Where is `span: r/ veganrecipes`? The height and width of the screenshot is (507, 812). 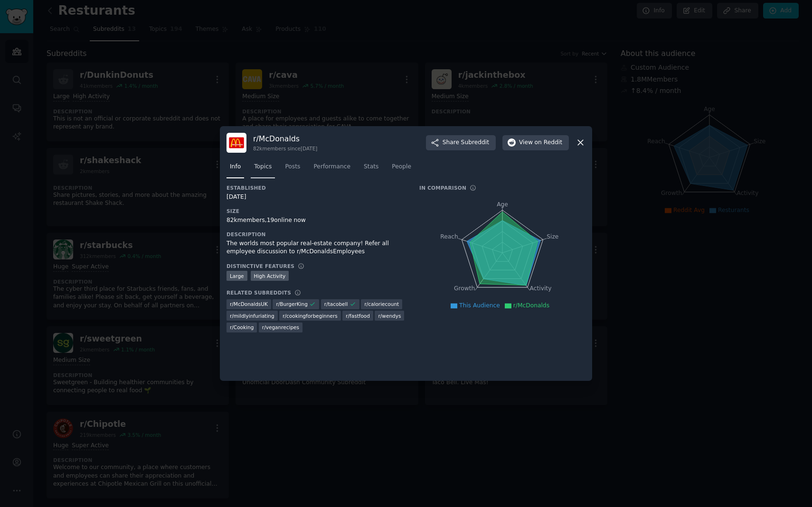 span: r/ veganrecipes is located at coordinates (281, 327).